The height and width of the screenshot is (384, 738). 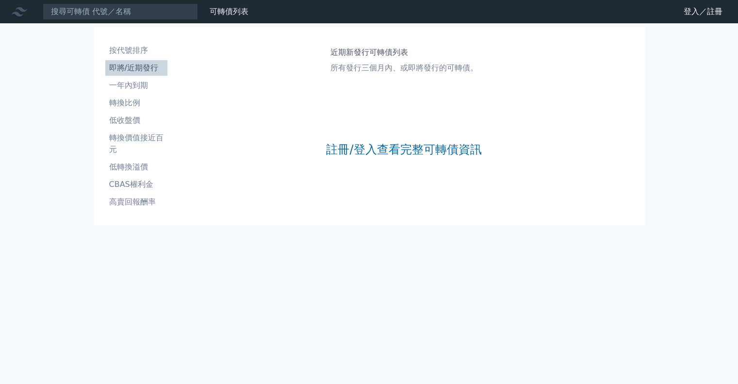 What do you see at coordinates (136, 184) in the screenshot?
I see `li: CBAS權利金` at bounding box center [136, 184].